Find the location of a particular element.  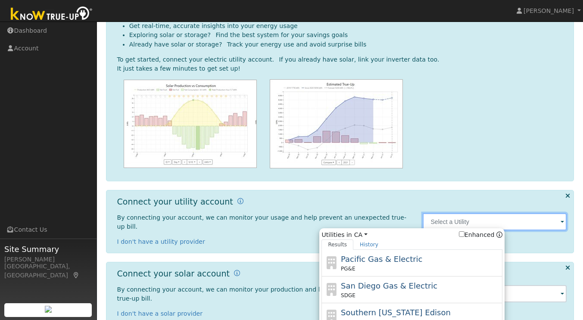

img: Know True-Up is located at coordinates (52, 14).